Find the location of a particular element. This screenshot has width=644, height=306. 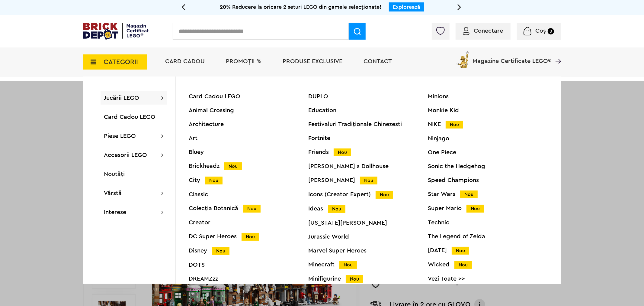

a: Produse exclusive is located at coordinates (313, 61).